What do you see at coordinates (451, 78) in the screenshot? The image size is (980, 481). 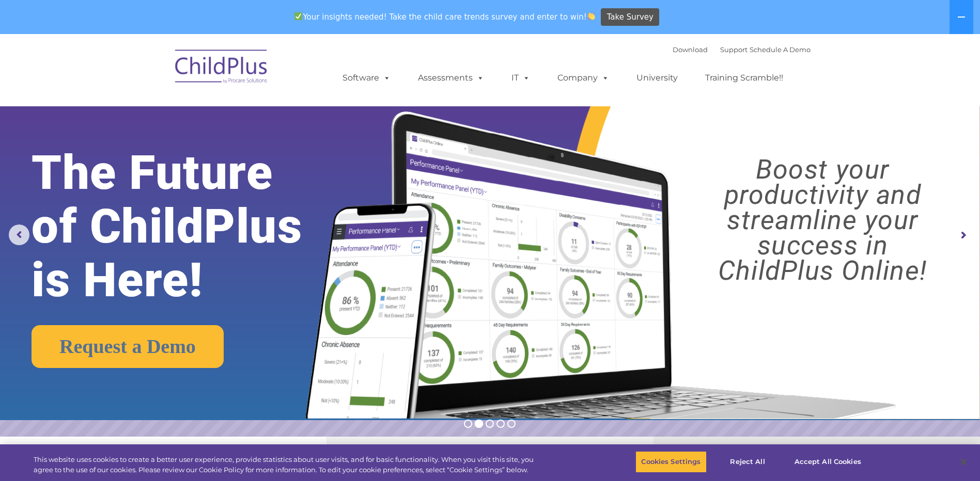 I see `a: Assessments` at bounding box center [451, 78].